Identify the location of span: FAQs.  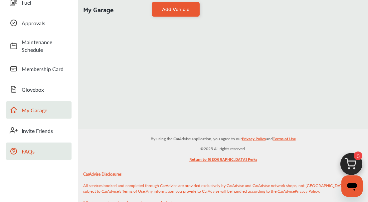
(45, 151).